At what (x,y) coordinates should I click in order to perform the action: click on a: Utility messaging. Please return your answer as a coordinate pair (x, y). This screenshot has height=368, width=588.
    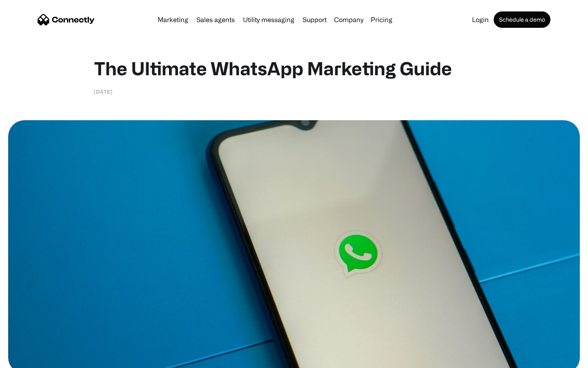
    Looking at the image, I should click on (269, 20).